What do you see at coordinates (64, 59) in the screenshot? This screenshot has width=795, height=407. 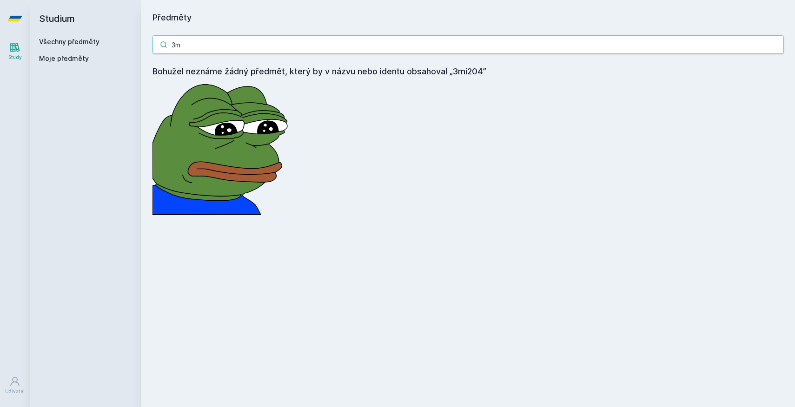 I see `span: Moje předměty` at bounding box center [64, 59].